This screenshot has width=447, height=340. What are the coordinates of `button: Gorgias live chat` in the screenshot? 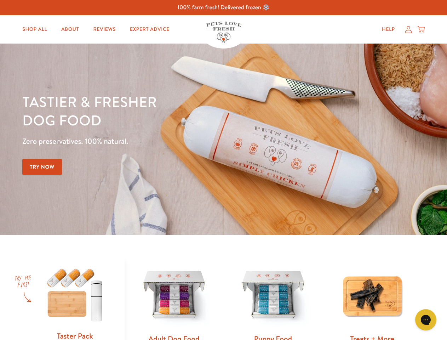 It's located at (14, 13).